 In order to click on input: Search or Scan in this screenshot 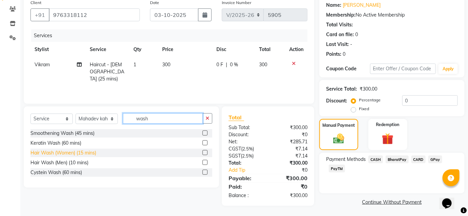, I will do `click(163, 119)`.